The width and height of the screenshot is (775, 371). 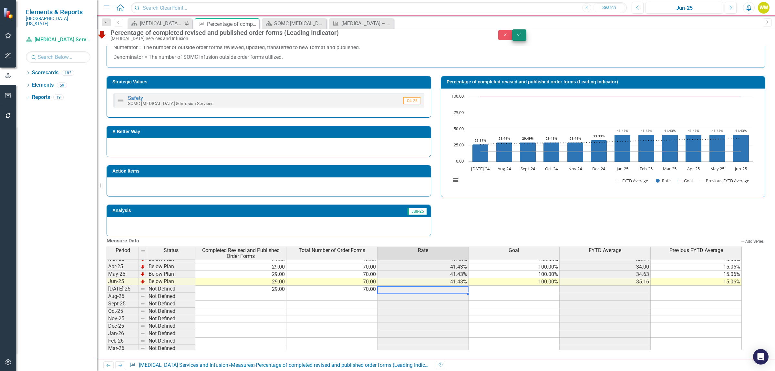 I want to click on span: Q4-25, so click(x=412, y=101).